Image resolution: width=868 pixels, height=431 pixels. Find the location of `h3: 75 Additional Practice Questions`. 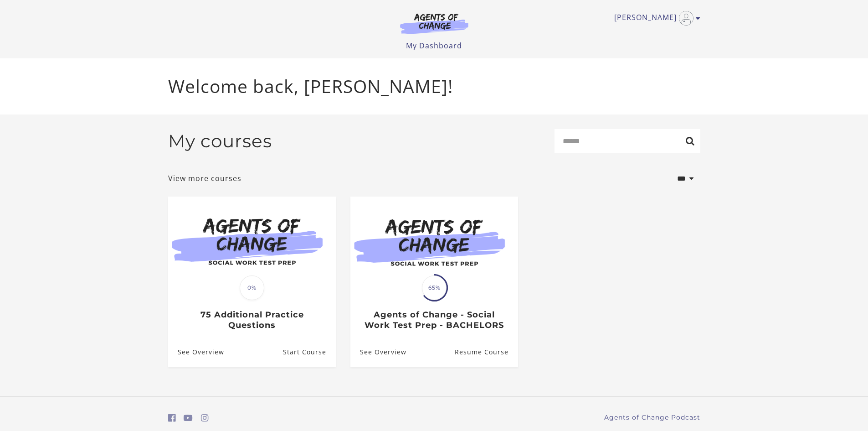

h3: 75 Additional Practice Questions is located at coordinates (252, 319).